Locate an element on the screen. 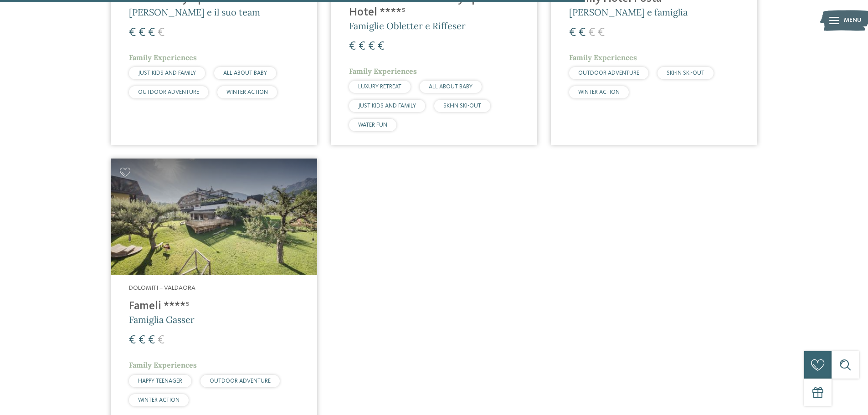 The image size is (868, 415). span: Dolomiti – Valdaora is located at coordinates (162, 288).